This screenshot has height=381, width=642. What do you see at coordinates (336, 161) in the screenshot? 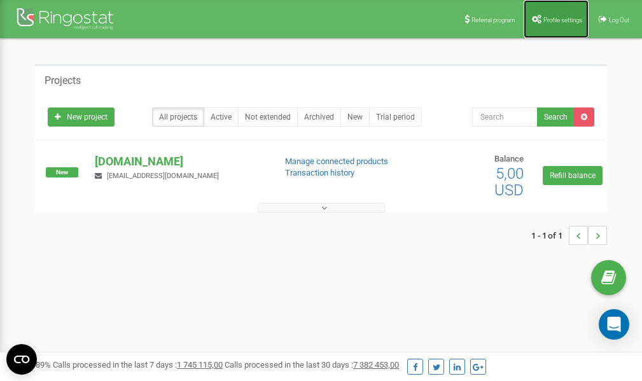
I see `a: Manage connected products` at bounding box center [336, 161].